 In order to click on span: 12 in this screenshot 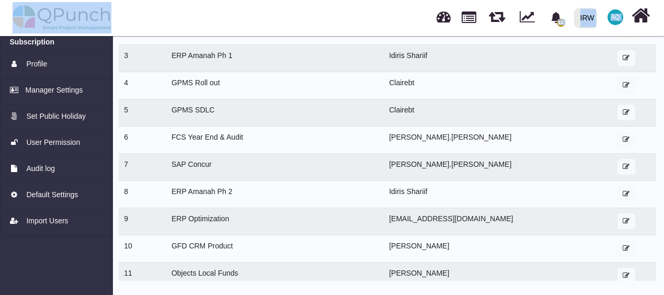, I will do `click(561, 22)`.